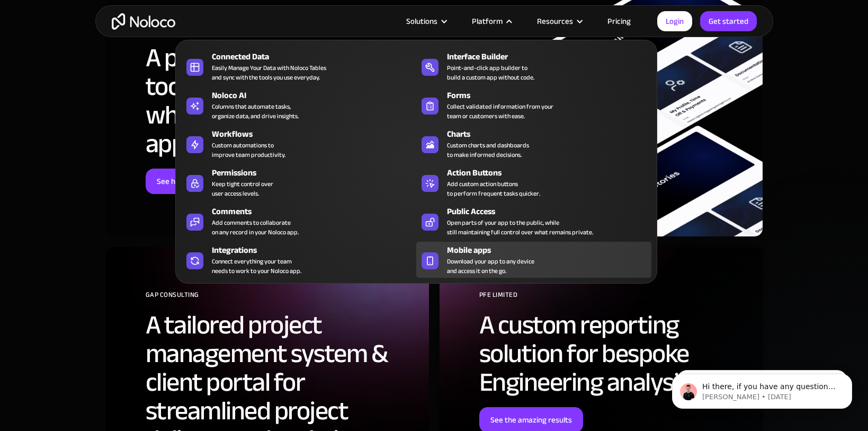 This screenshot has width=868, height=431. What do you see at coordinates (613, 298) in the screenshot?
I see `div: PFE Limited` at bounding box center [613, 298].